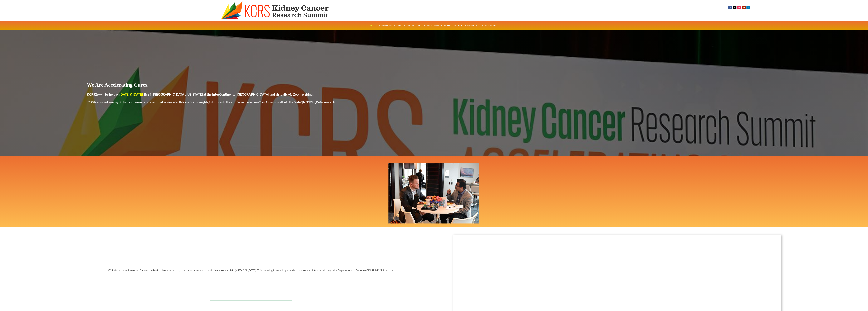 The image size is (868, 311). Describe the element at coordinates (490, 27) in the screenshot. I see `a: KCRS Archive` at that location.